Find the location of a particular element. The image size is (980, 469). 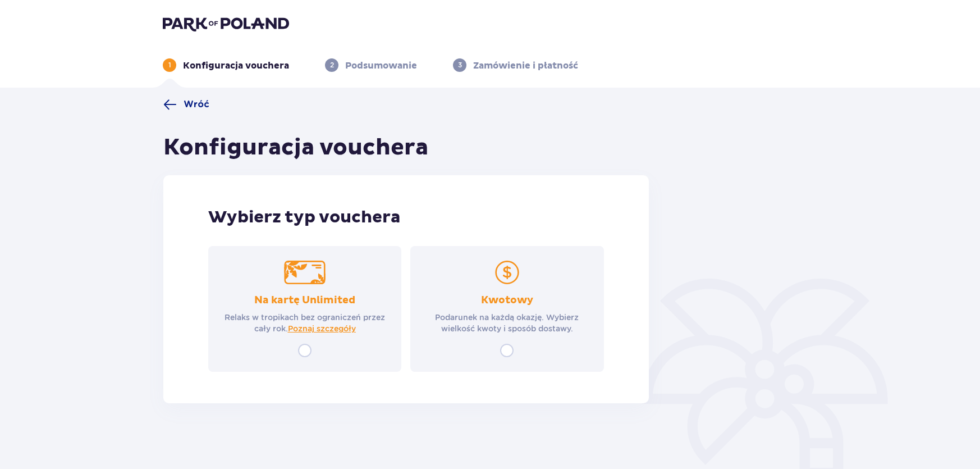

a: Poznaj szczegóły is located at coordinates (322, 329).